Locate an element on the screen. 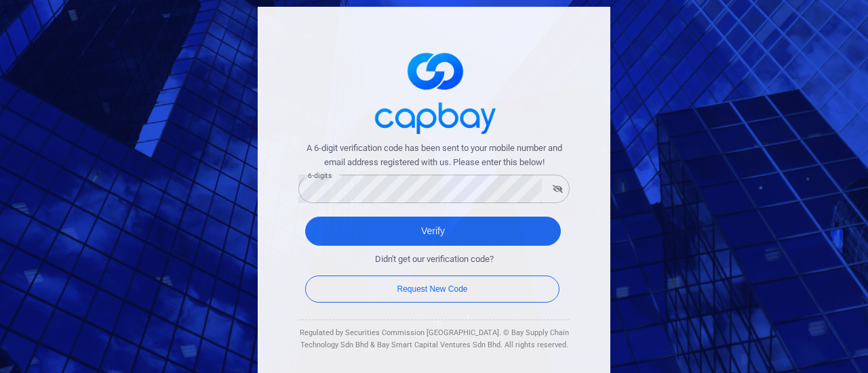 The width and height of the screenshot is (868, 373). span: Didn't get our verification code? is located at coordinates (434, 259).